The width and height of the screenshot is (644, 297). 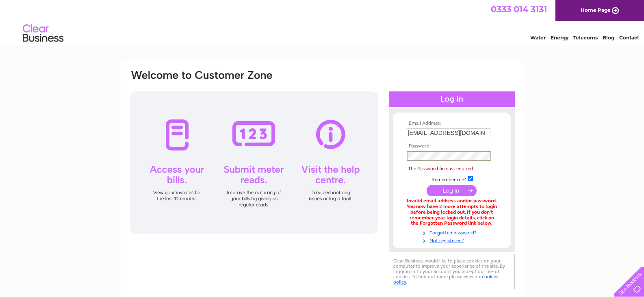 What do you see at coordinates (629, 37) in the screenshot?
I see `a: Contact` at bounding box center [629, 37].